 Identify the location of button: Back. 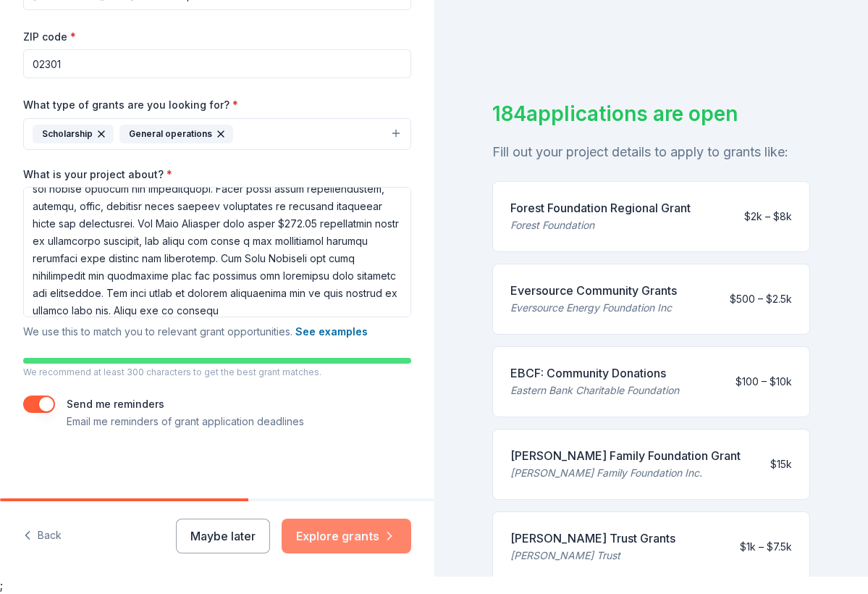
(42, 537).